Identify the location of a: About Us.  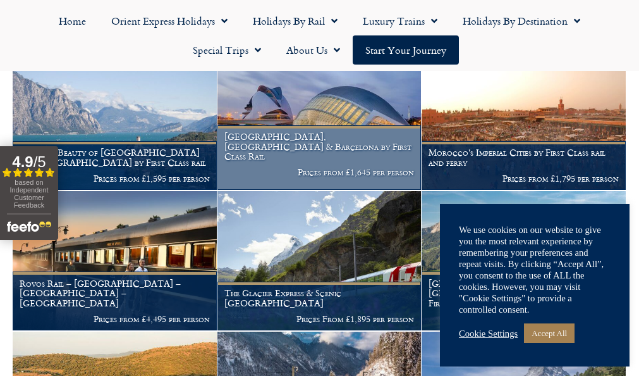
(313, 50).